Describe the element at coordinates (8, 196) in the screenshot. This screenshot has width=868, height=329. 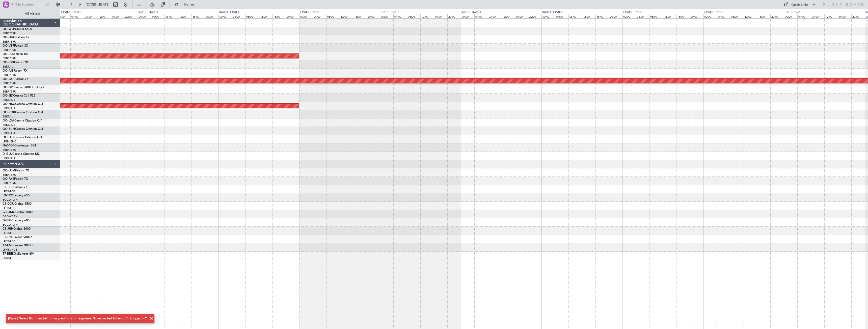
I see `span: LX-TRO` at that location.